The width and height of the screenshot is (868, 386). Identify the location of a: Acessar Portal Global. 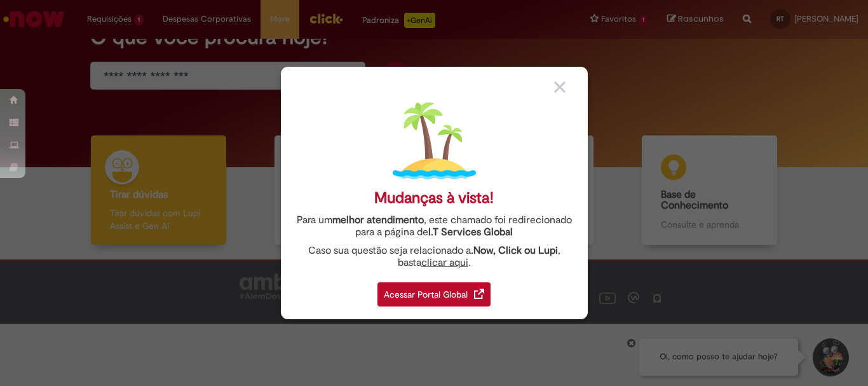
(434, 291).